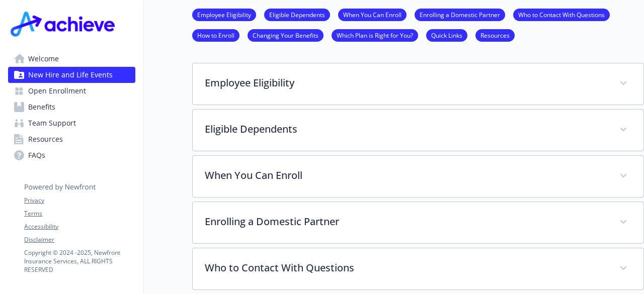 Image resolution: width=644 pixels, height=294 pixels. Describe the element at coordinates (418, 222) in the screenshot. I see `div: Enrolling a Domestic Partner` at that location.